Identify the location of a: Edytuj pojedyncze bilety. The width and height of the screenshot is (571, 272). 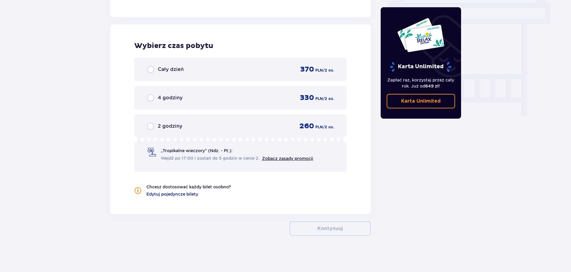
(172, 194).